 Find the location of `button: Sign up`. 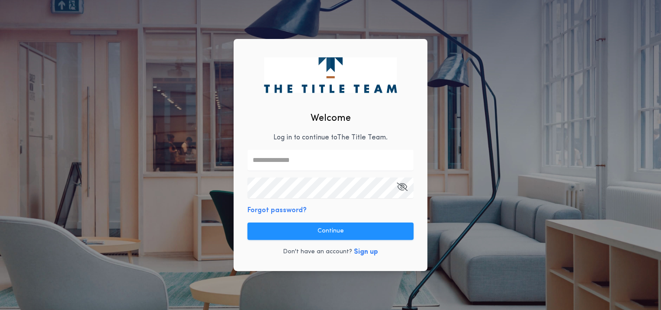

button: Sign up is located at coordinates (366, 252).